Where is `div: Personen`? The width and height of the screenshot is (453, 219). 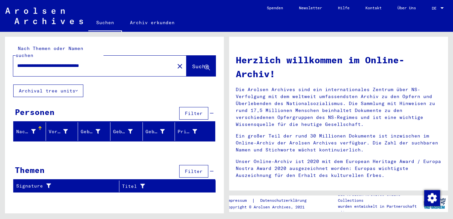
div: Personen is located at coordinates (35, 112).